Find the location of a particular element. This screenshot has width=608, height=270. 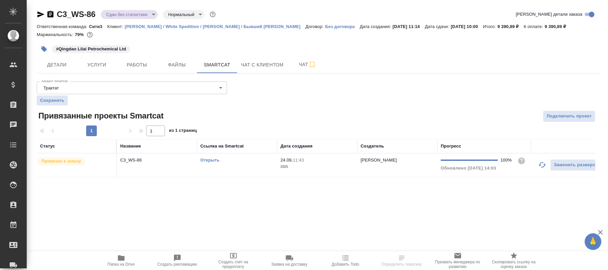

p: Ответственная команда: is located at coordinates (63, 26).